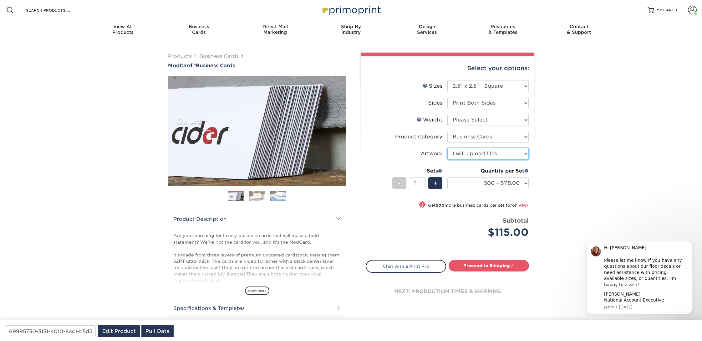 The width and height of the screenshot is (702, 341). I want to click on h2: Product Description, so click(257, 219).